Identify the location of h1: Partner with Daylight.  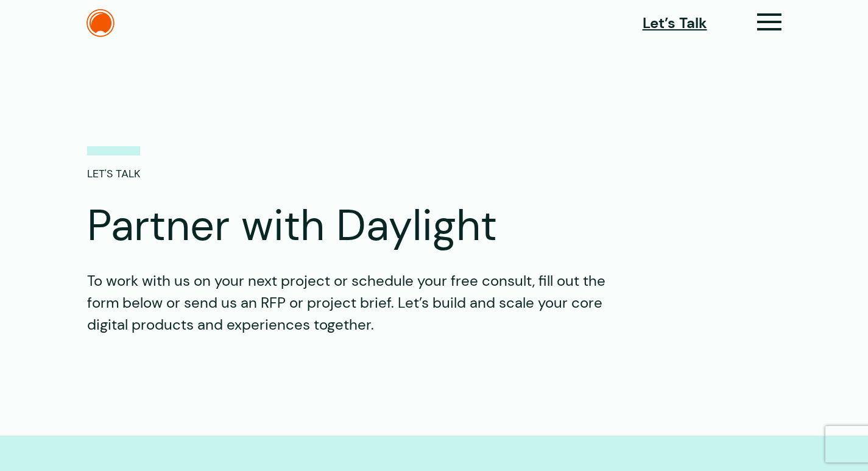
(392, 226).